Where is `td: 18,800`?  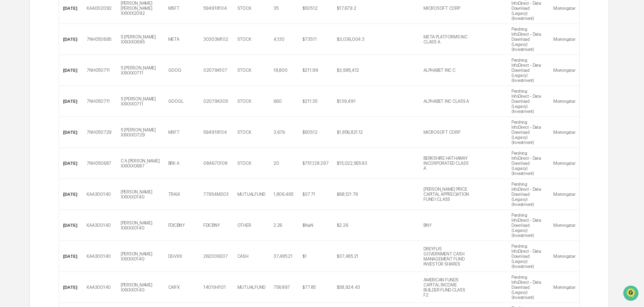 td: 18,800 is located at coordinates (284, 70).